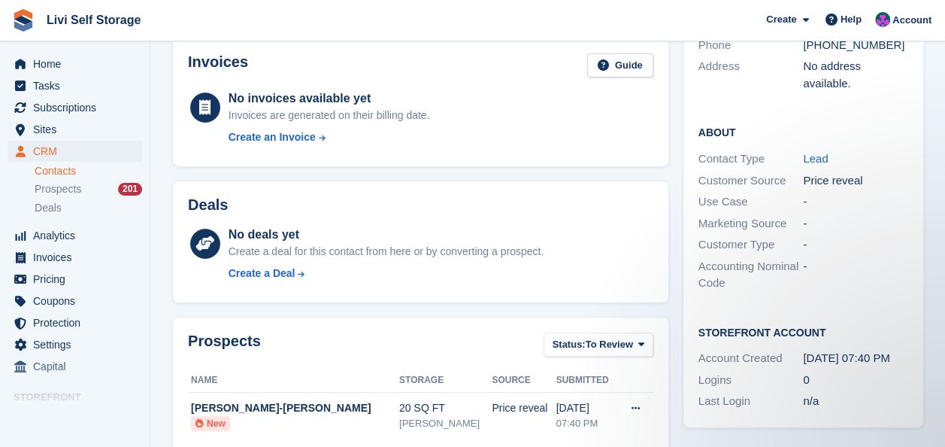 The height and width of the screenshot is (447, 945). I want to click on h2: Storefront Account, so click(803, 332).